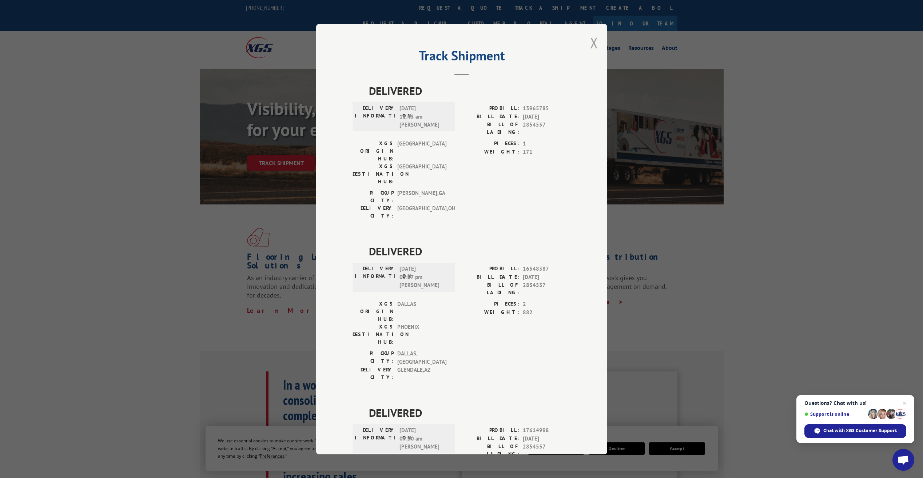 The width and height of the screenshot is (923, 478). What do you see at coordinates (547, 269) in the screenshot?
I see `span: 16548387` at bounding box center [547, 269].